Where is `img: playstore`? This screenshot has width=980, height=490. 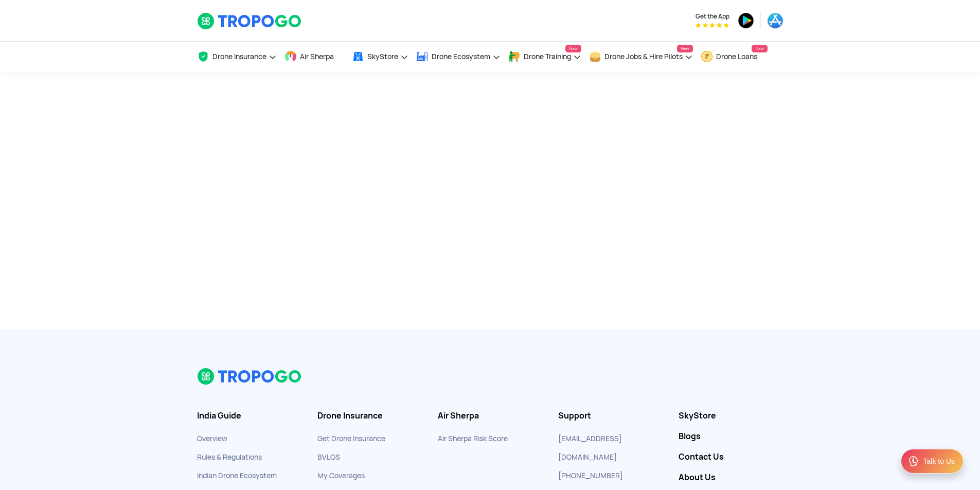 img: playstore is located at coordinates (746, 20).